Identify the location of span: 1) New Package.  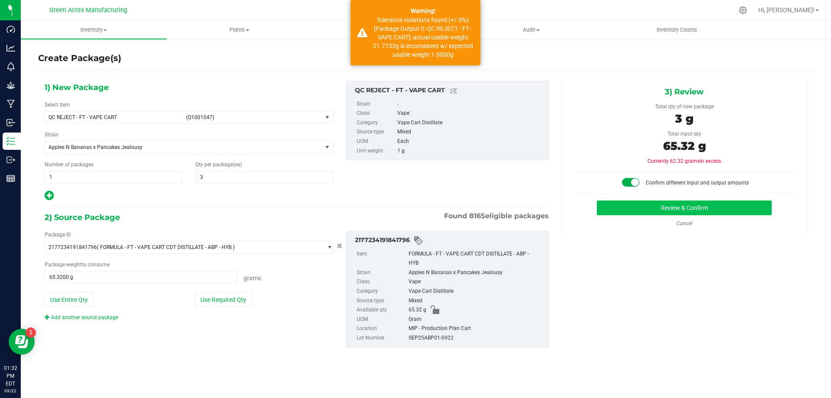
(77, 87).